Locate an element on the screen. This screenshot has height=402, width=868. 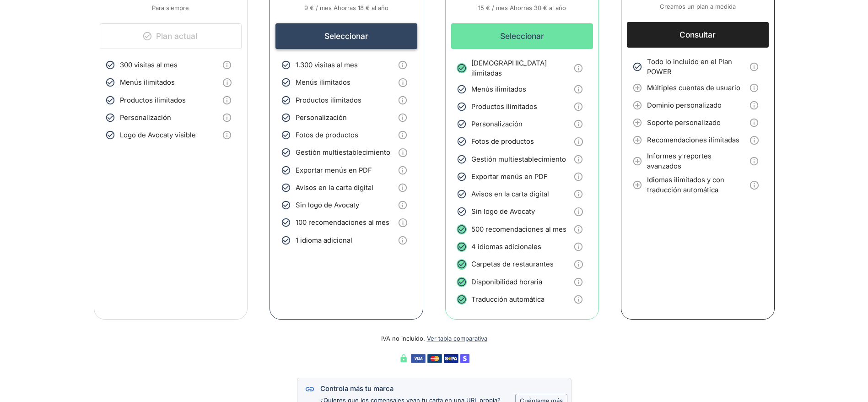
p: Creamos un plan a medida is located at coordinates (697, 6).